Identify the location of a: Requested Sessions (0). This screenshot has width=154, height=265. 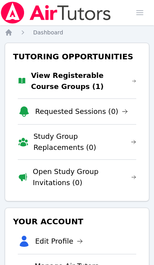
(81, 111).